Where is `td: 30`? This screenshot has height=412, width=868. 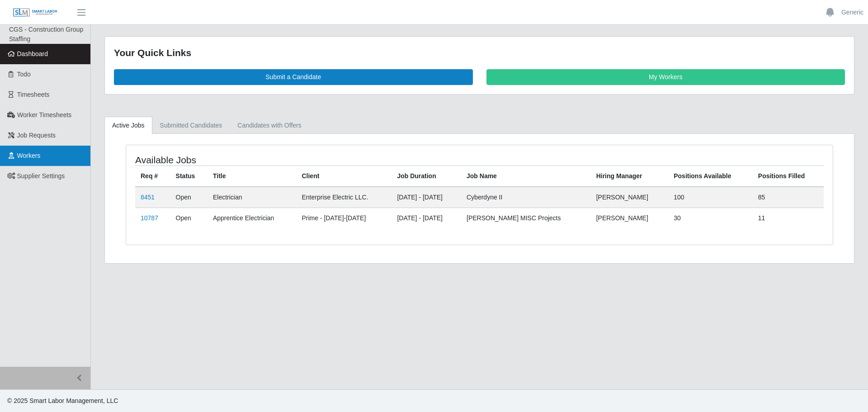
td: 30 is located at coordinates (710, 218).